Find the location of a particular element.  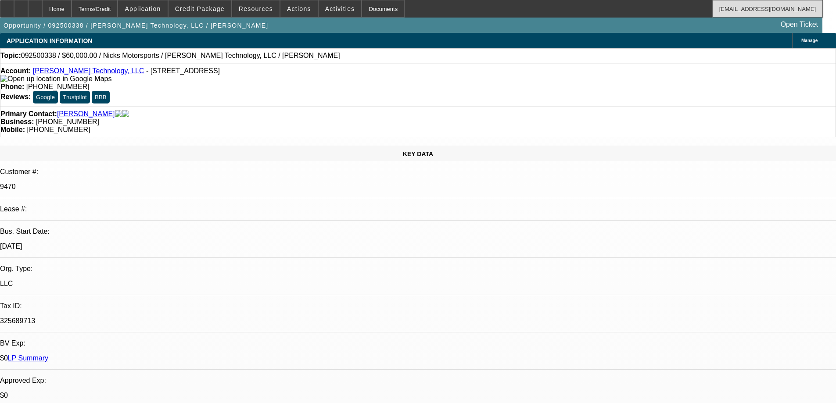

button: Resources is located at coordinates (256, 9).